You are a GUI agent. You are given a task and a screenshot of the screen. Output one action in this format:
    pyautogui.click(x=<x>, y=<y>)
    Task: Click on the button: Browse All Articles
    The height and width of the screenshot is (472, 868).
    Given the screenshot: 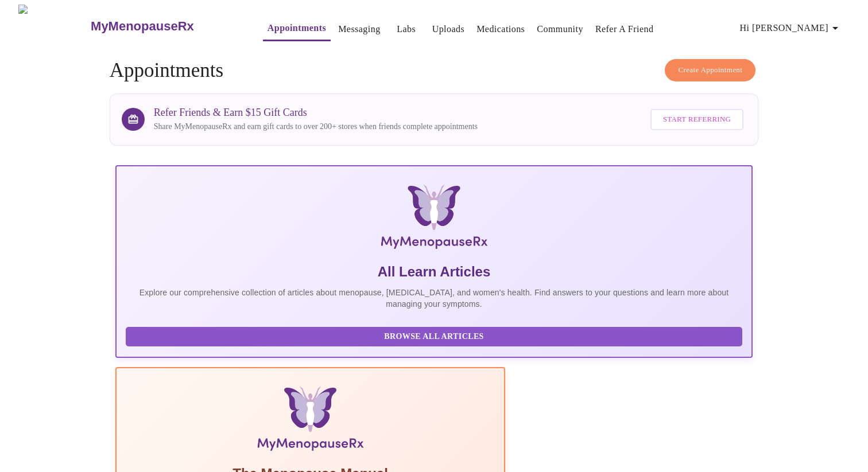 What is the action you would take?
    pyautogui.click(x=434, y=337)
    